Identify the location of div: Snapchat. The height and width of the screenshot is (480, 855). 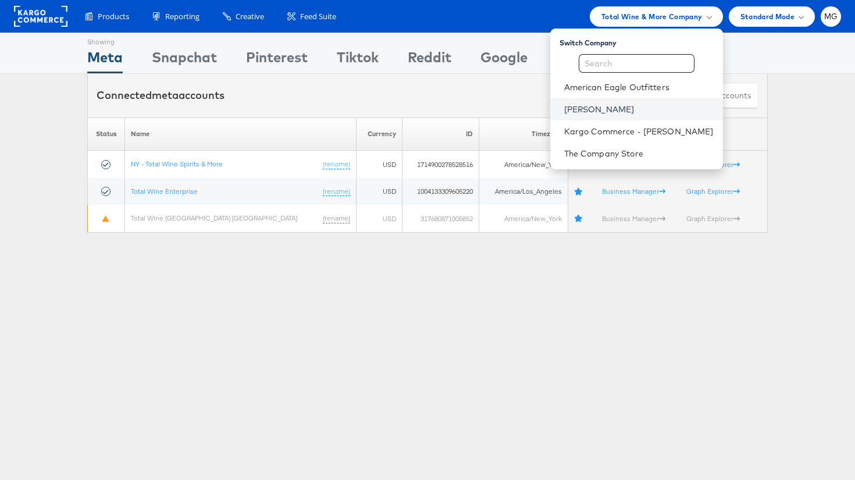
(184, 60).